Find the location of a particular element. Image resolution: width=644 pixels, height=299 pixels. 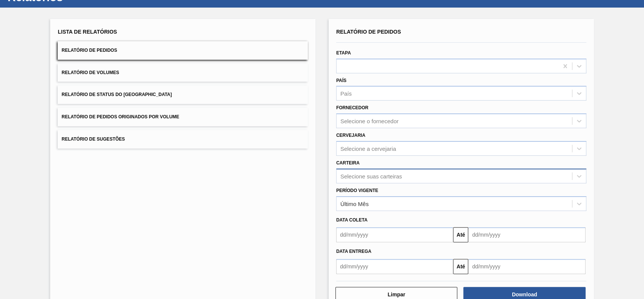

span: Data Entrega is located at coordinates (354, 251).